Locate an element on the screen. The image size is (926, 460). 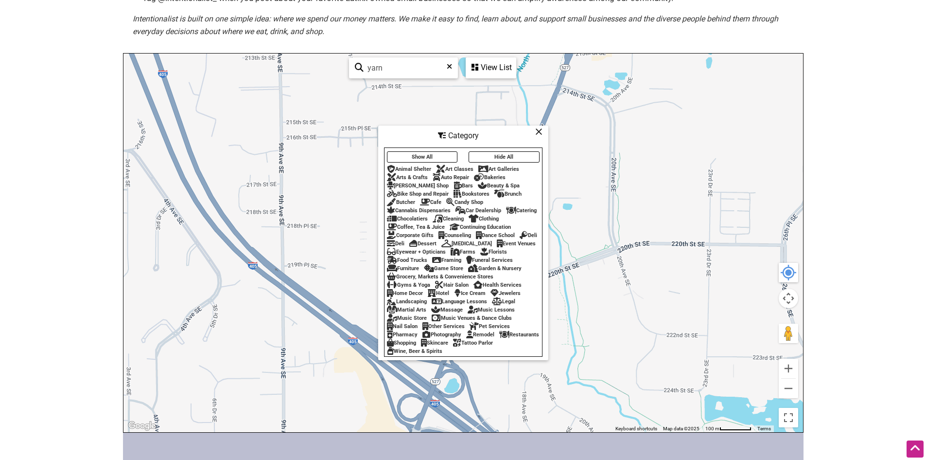
div: Car Dealership is located at coordinates (479, 210).